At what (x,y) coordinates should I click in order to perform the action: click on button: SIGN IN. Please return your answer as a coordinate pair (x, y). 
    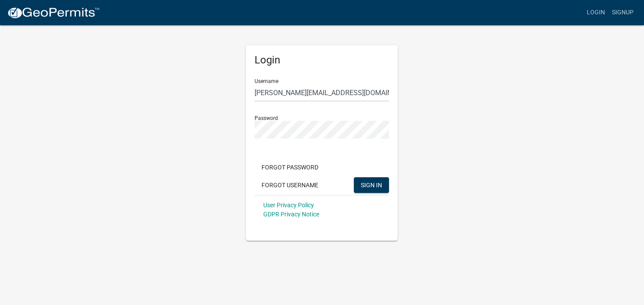
    Looking at the image, I should click on (371, 185).